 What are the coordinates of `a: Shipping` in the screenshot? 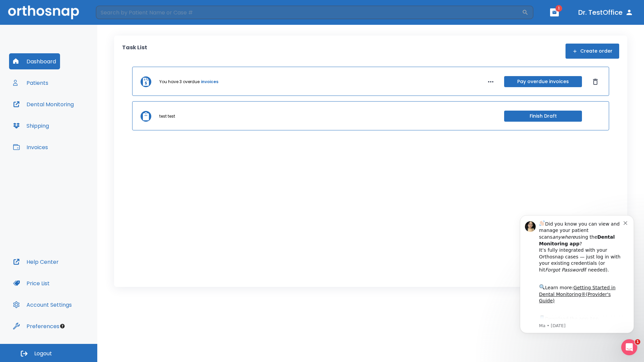 It's located at (31, 126).